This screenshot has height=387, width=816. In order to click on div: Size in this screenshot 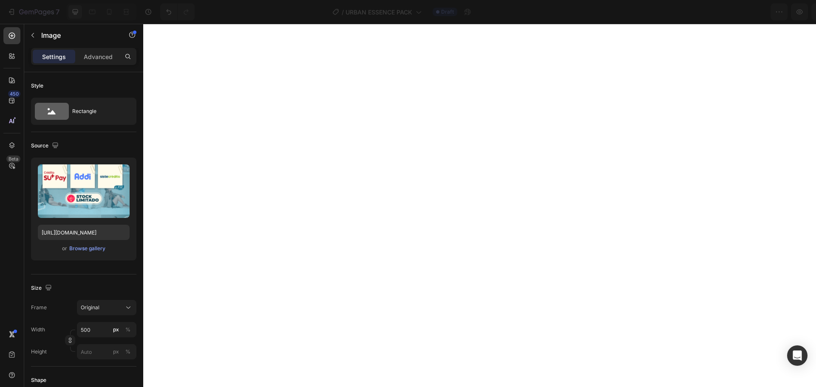, I will do `click(42, 288)`.